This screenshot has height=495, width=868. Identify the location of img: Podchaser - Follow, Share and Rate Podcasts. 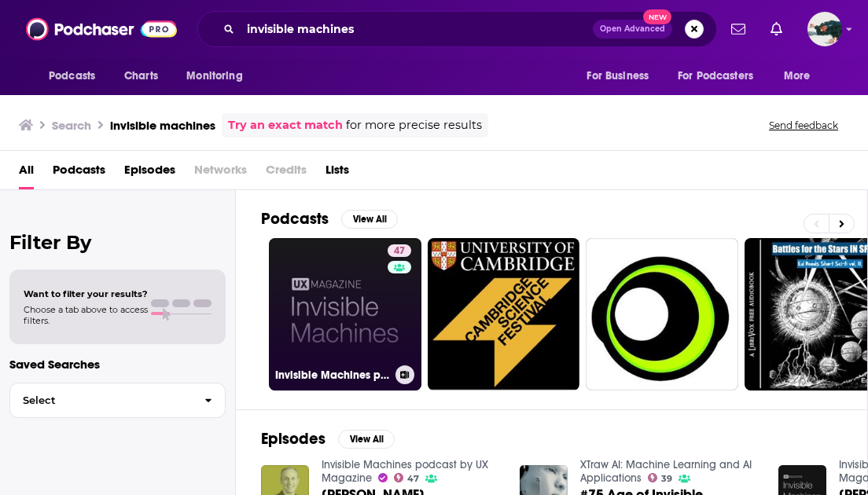
(101, 29).